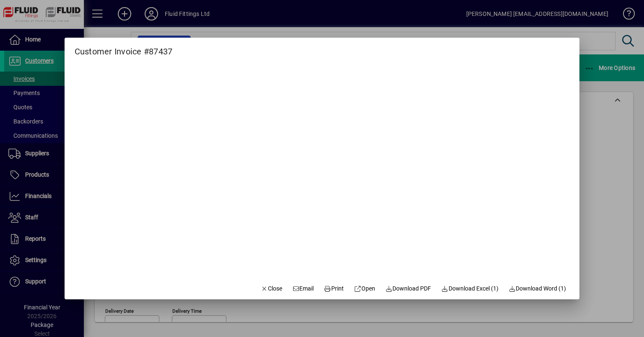 Image resolution: width=644 pixels, height=337 pixels. What do you see at coordinates (271, 289) in the screenshot?
I see `button: Close` at bounding box center [271, 289].